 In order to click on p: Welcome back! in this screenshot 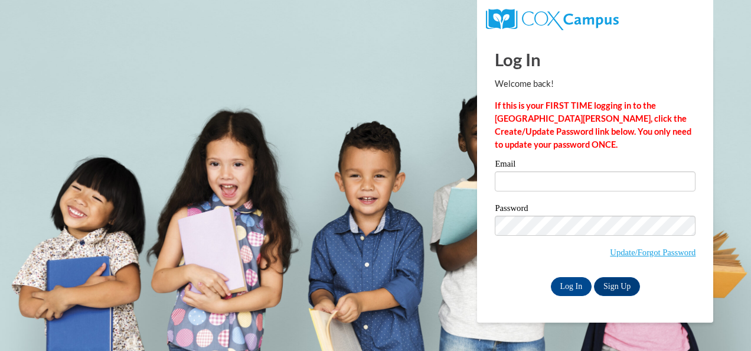, I will do `click(595, 84)`.